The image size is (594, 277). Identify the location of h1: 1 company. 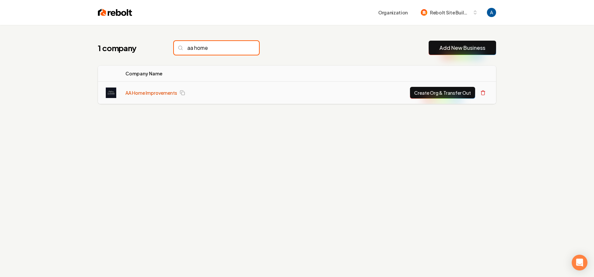
(129, 48).